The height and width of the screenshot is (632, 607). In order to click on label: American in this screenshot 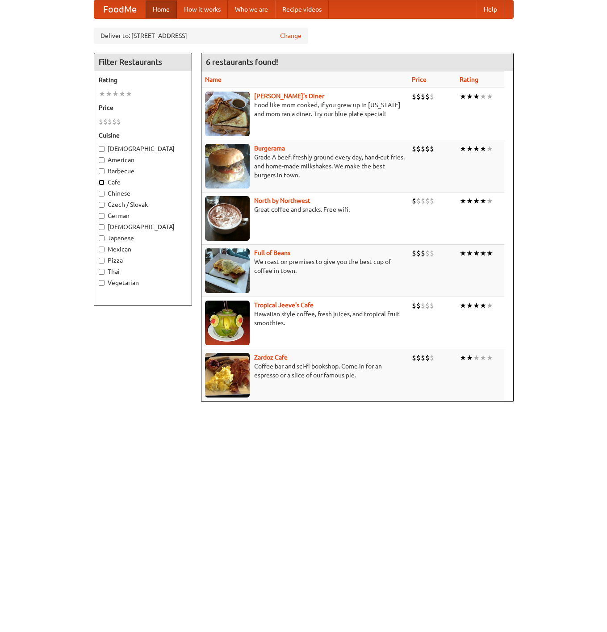, I will do `click(143, 160)`.